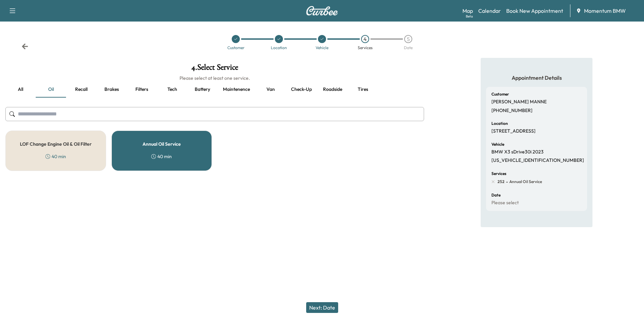 The height and width of the screenshot is (321, 644). I want to click on button: Next: Date, so click(322, 308).